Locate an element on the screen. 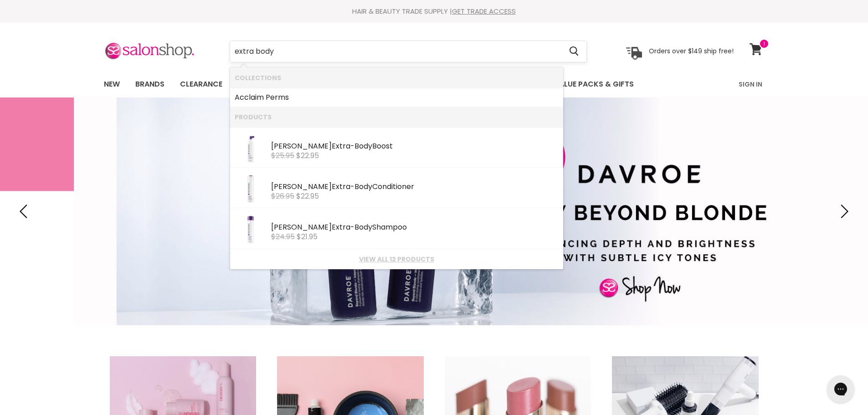  p: Orders over $149 ship free! is located at coordinates (691, 51).